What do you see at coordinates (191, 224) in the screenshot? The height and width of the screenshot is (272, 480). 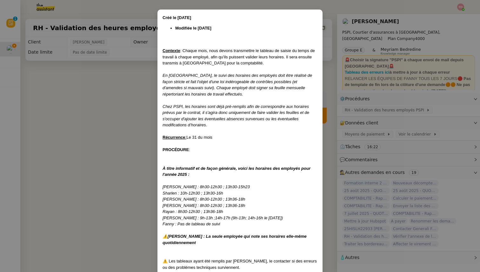 I see `em: Fanny : Pas de tableau de suivi` at bounding box center [191, 224].